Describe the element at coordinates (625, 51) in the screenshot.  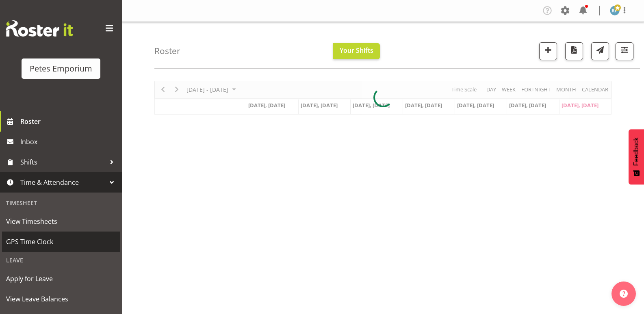
I see `button: Filter Shifts` at that location.